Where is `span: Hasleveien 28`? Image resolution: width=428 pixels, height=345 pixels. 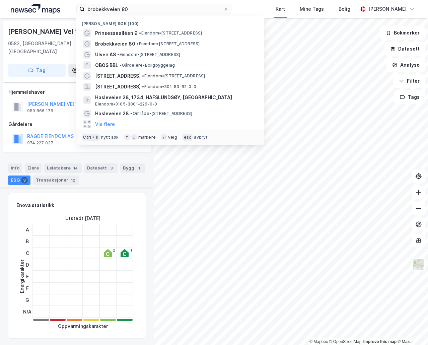 span: Hasleveien 28 is located at coordinates (112, 113).